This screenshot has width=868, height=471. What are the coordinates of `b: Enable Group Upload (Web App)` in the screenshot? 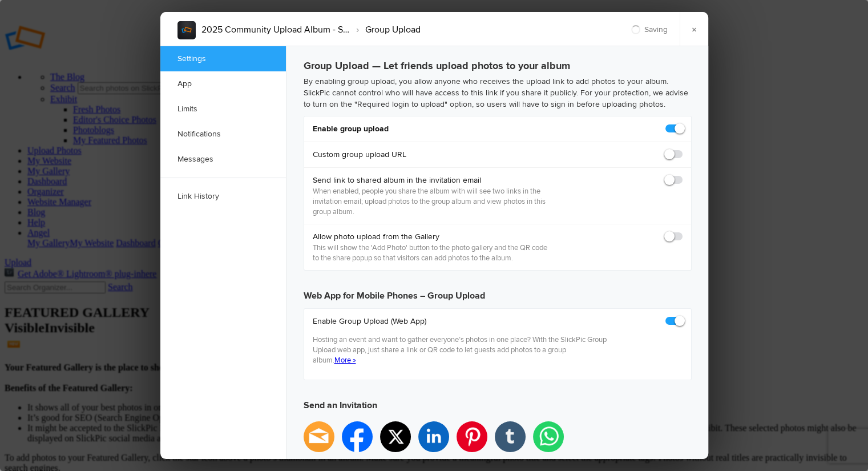 It's located at (460, 321).